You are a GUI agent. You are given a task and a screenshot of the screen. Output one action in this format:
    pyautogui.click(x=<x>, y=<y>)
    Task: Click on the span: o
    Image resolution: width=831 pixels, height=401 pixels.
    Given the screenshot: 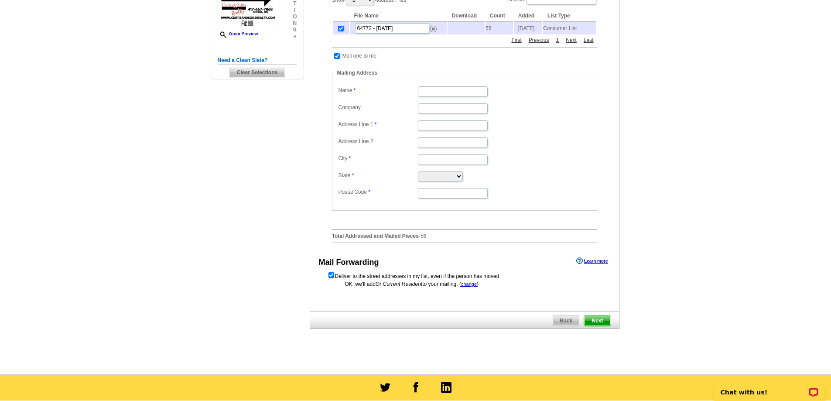 What is the action you would take?
    pyautogui.click(x=294, y=17)
    